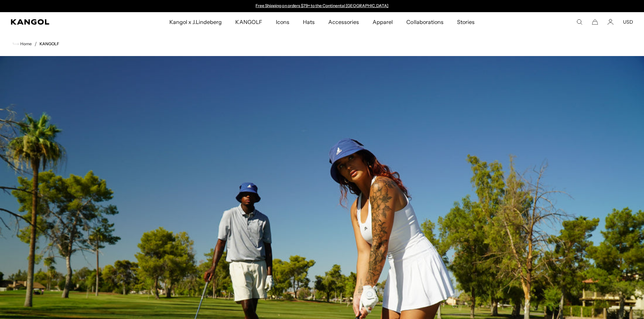  What do you see at coordinates (322, 6) in the screenshot?
I see `slideshow-component: Announcement bar` at bounding box center [322, 6].